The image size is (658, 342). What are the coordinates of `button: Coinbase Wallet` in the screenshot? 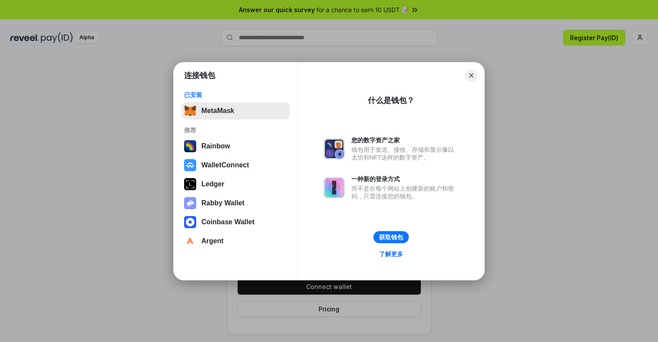 It's located at (235, 222).